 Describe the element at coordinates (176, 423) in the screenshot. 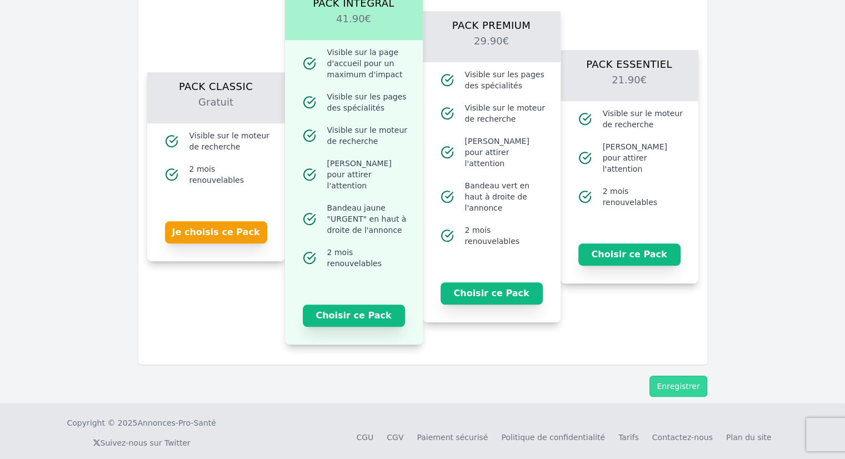

I see `a: Annonces-Pro-Santé` at that location.